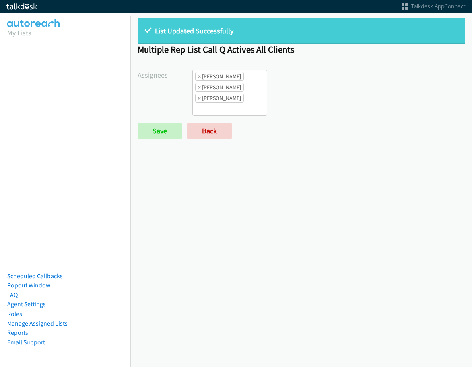  I want to click on input: Save, so click(160, 131).